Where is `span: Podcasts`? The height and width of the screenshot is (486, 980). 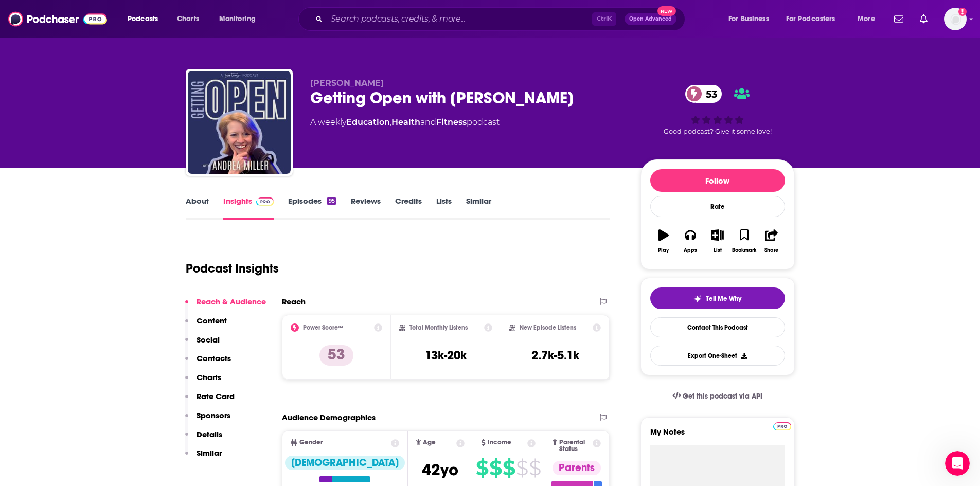 span: Podcasts is located at coordinates (143, 19).